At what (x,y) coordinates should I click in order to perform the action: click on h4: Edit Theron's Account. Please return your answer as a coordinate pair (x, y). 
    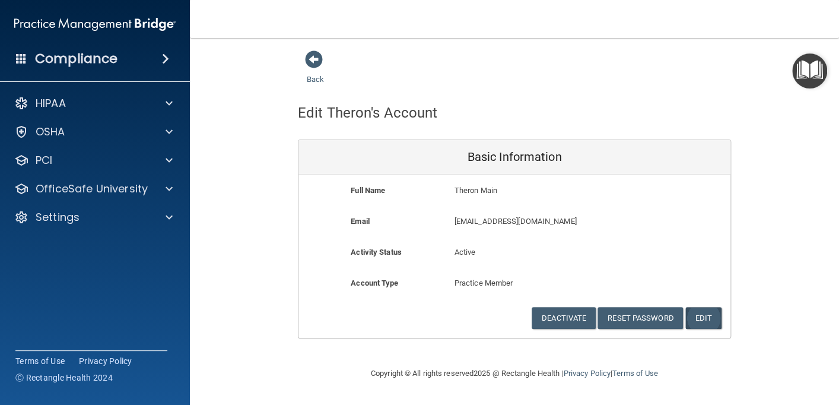
    Looking at the image, I should click on (367, 113).